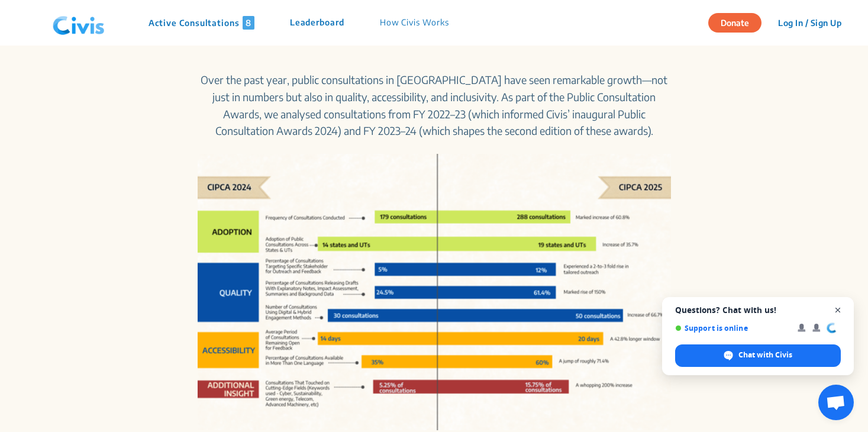  Describe the element at coordinates (317, 23) in the screenshot. I see `p: Leaderboard` at that location.